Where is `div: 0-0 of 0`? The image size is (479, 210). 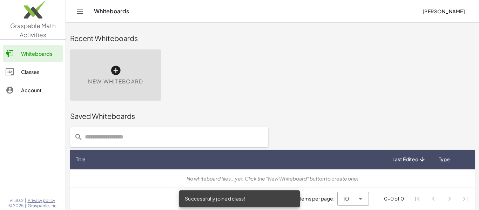
div: 0-0 of 0 is located at coordinates (394, 198).